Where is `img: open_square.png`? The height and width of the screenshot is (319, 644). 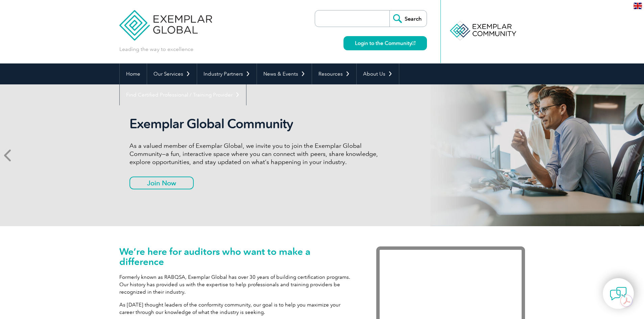
img: open_square.png is located at coordinates (414, 43).